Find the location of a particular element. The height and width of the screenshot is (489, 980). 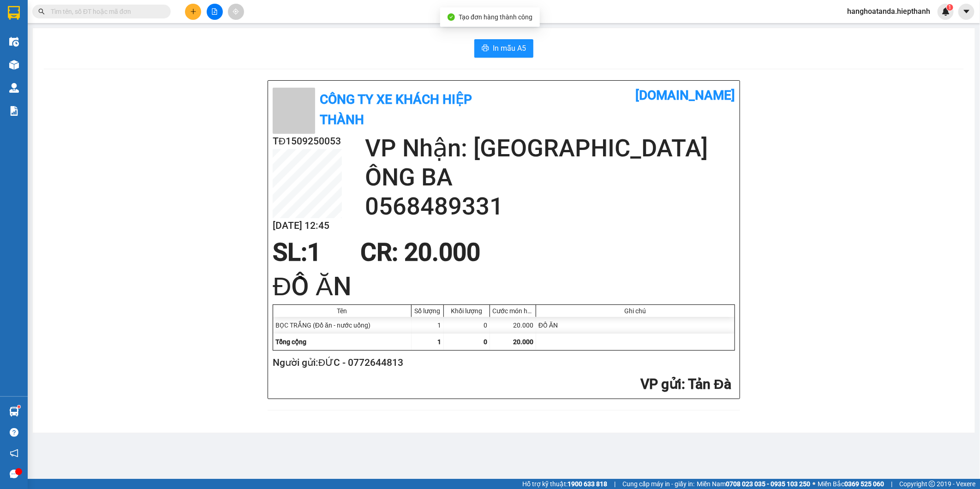

span: Hỗ trợ kỹ thuật: is located at coordinates (565, 484).